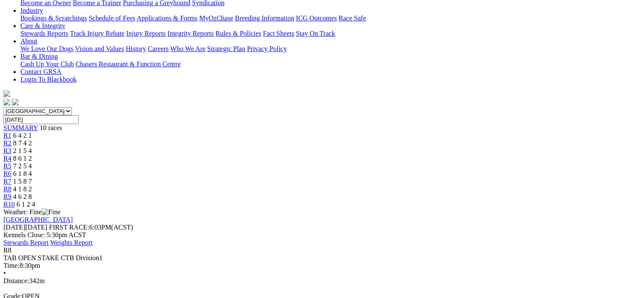  Describe the element at coordinates (331, 18) in the screenshot. I see `div: Industry` at that location.